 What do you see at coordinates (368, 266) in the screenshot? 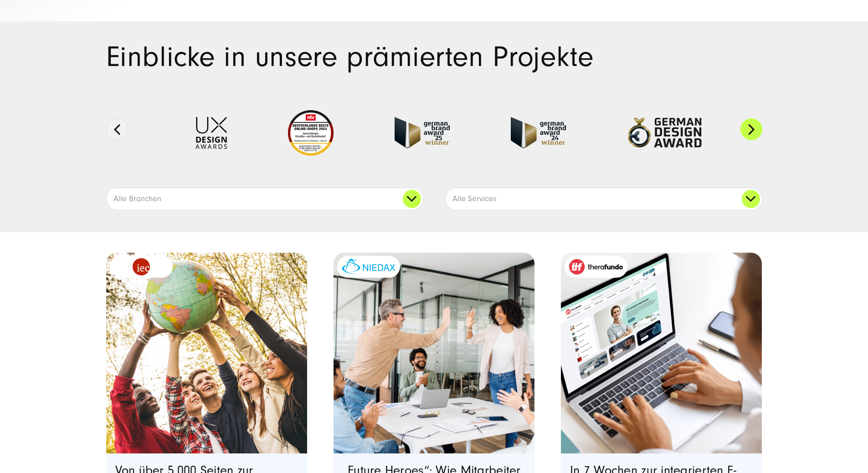
I see `img: niedax-logo` at bounding box center [368, 266].